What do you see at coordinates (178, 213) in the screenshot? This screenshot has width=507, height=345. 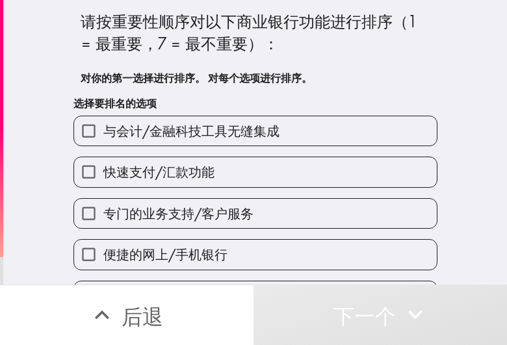 I see `font: 专门的业务支持/客户服务` at bounding box center [178, 213].